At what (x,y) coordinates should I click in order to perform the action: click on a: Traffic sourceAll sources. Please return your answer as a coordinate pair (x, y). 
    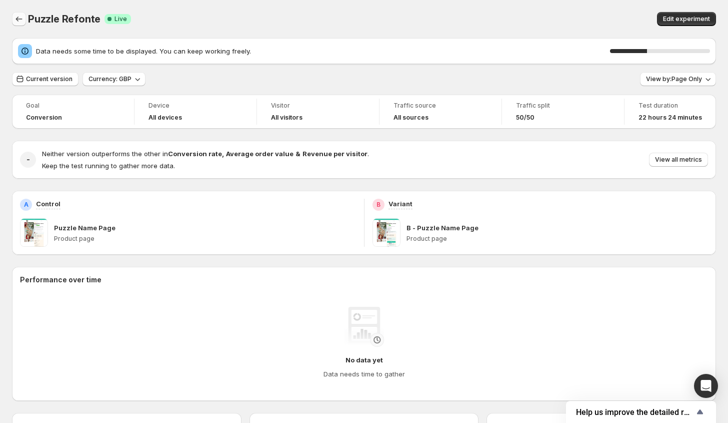
    Looking at the image, I should click on (441, 112).